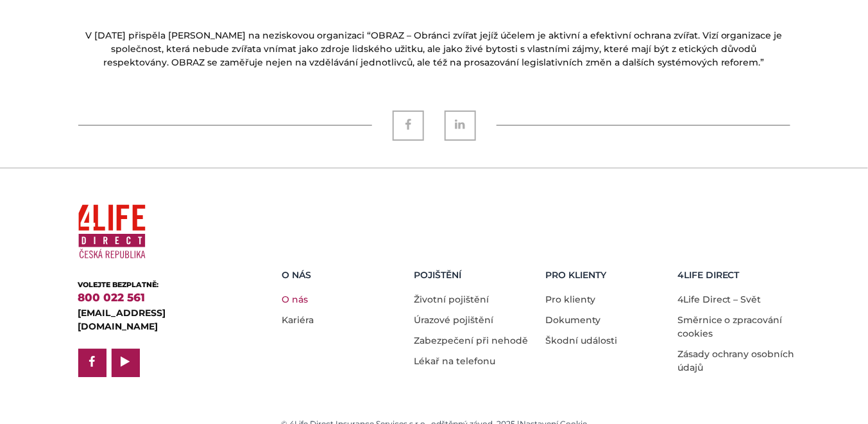  Describe the element at coordinates (111, 231) in the screenshot. I see `img: 4Life Direct Česká republika logo` at that location.